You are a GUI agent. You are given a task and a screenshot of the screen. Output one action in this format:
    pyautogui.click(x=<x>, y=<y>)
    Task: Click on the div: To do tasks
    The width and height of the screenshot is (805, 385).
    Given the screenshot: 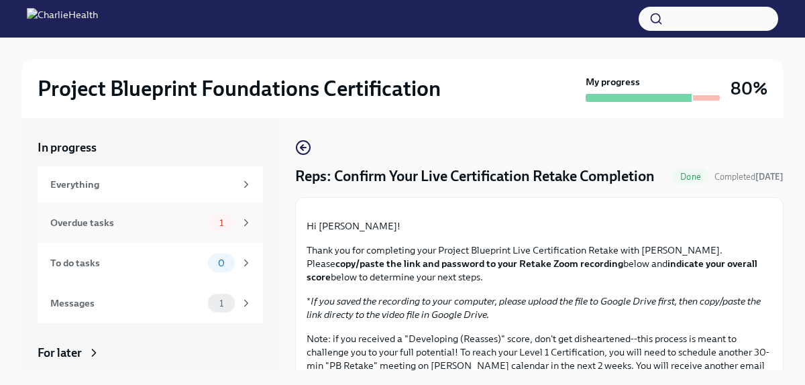 What is the action you would take?
    pyautogui.click(x=126, y=263)
    